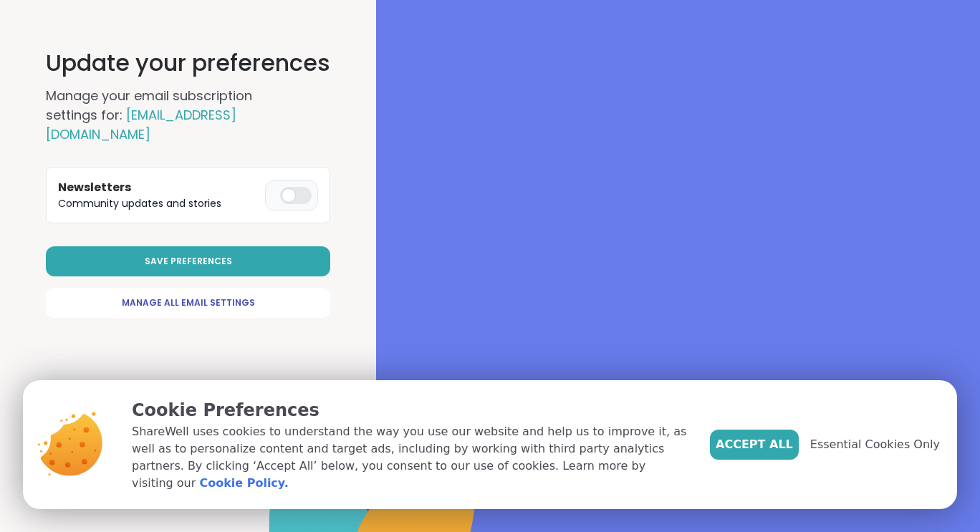  I want to click on span: Manage All Email Settings, so click(188, 303).